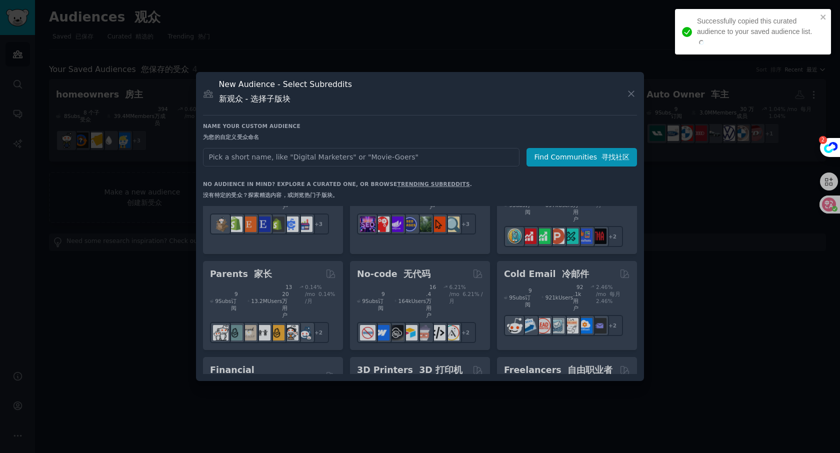  Describe the element at coordinates (823, 17) in the screenshot. I see `button: close` at that location.